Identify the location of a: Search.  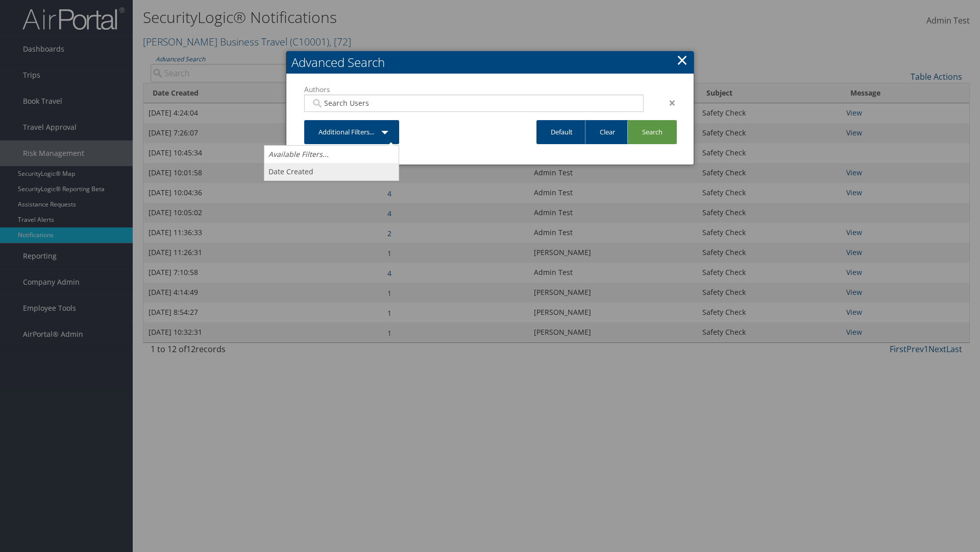
(652, 132).